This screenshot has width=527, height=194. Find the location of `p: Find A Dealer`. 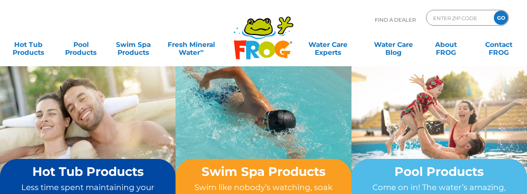

p: Find A Dealer is located at coordinates (395, 20).